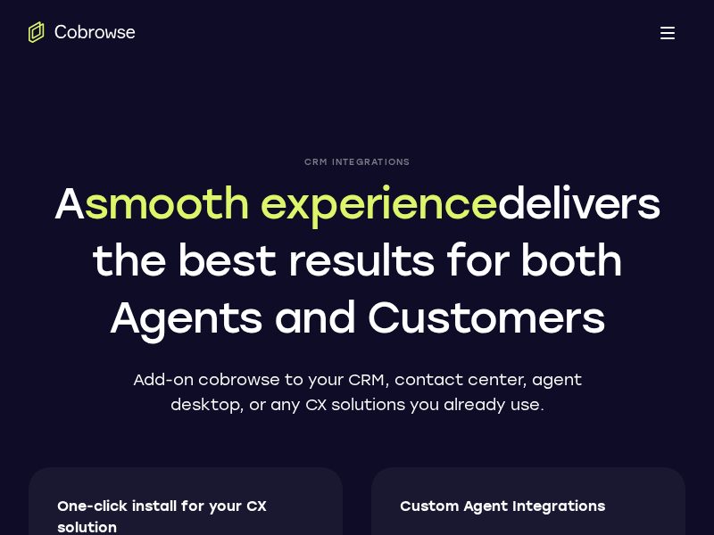  What do you see at coordinates (357, 393) in the screenshot?
I see `p: Add-on cobrowse to your CRM, contact center, agent desktop, or any CX solutions you already use.` at bounding box center [357, 393].